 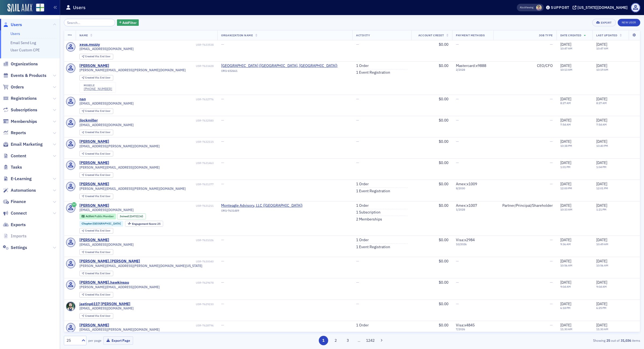 What do you see at coordinates (20, 110) in the screenshot?
I see `a: Subscriptions` at bounding box center [20, 110].